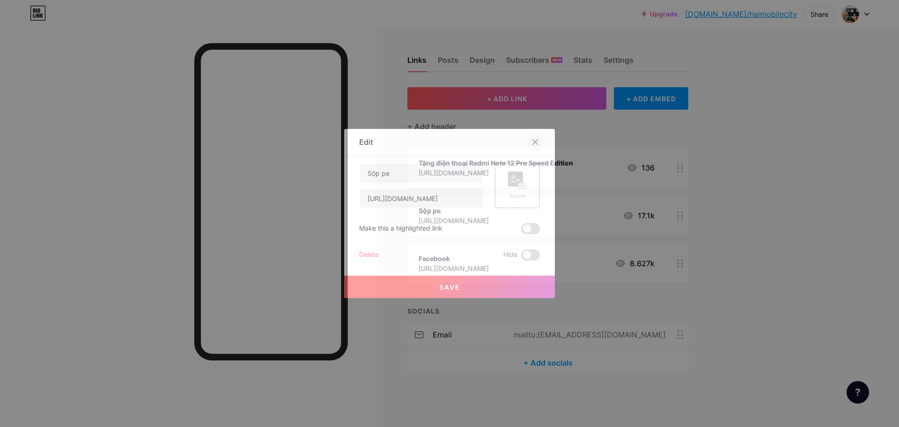 The image size is (899, 427). I want to click on div: Edit, so click(366, 142).